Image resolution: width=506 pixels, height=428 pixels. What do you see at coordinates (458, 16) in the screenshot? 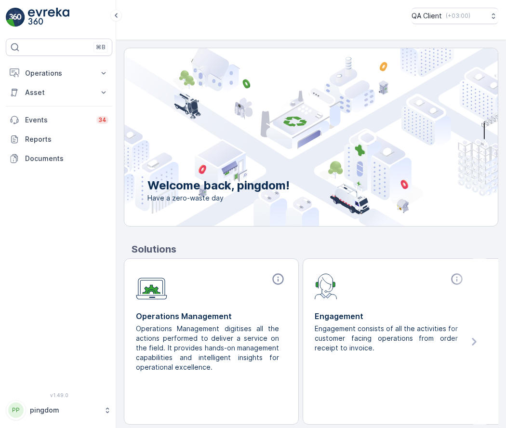
I see `p: ( +03:00 )` at bounding box center [458, 16].